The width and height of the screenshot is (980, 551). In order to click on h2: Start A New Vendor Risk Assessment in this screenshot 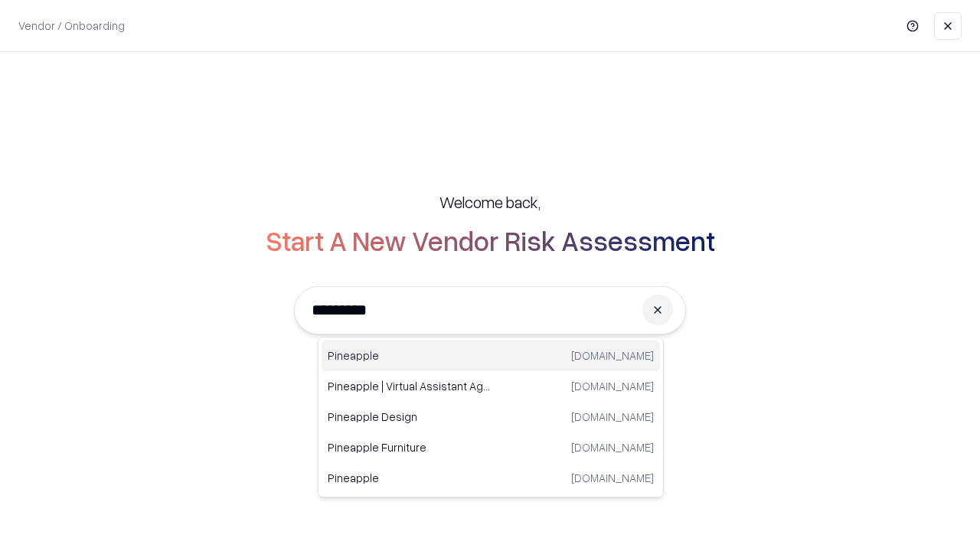, I will do `click(490, 240)`.